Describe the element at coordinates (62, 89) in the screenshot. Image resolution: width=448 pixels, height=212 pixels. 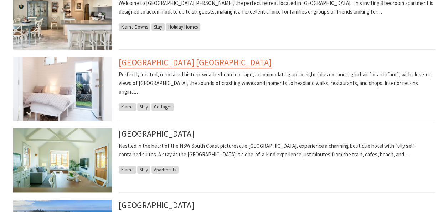
I see `img: Driftwood Beach House` at that location.